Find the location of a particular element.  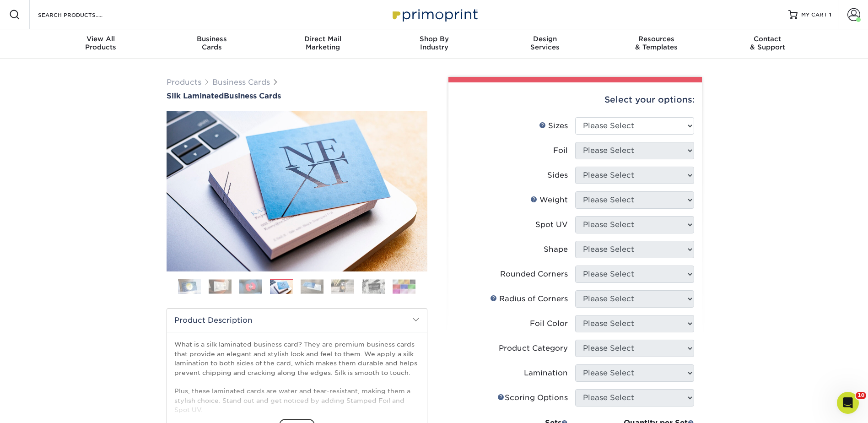

img: Primoprint is located at coordinates (434, 14).